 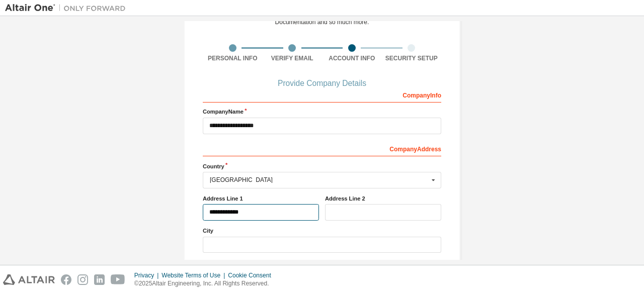 What do you see at coordinates (82, 280) in the screenshot?
I see `img: instagram.svg` at bounding box center [82, 280].